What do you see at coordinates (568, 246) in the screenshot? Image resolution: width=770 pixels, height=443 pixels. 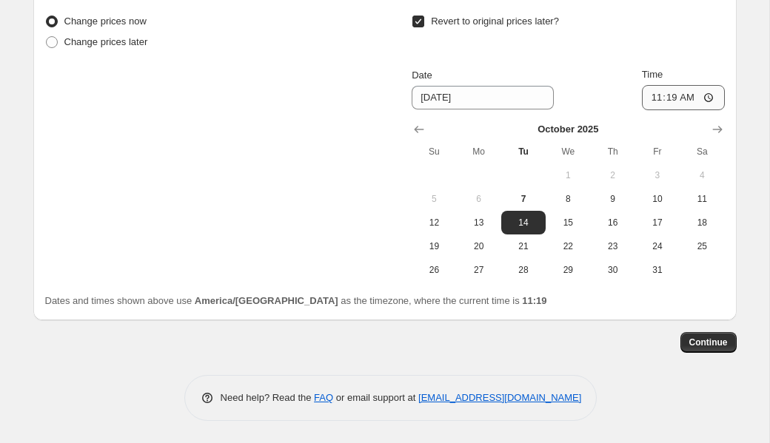 I see `button: Wednesday October 22 2025` at bounding box center [568, 246].